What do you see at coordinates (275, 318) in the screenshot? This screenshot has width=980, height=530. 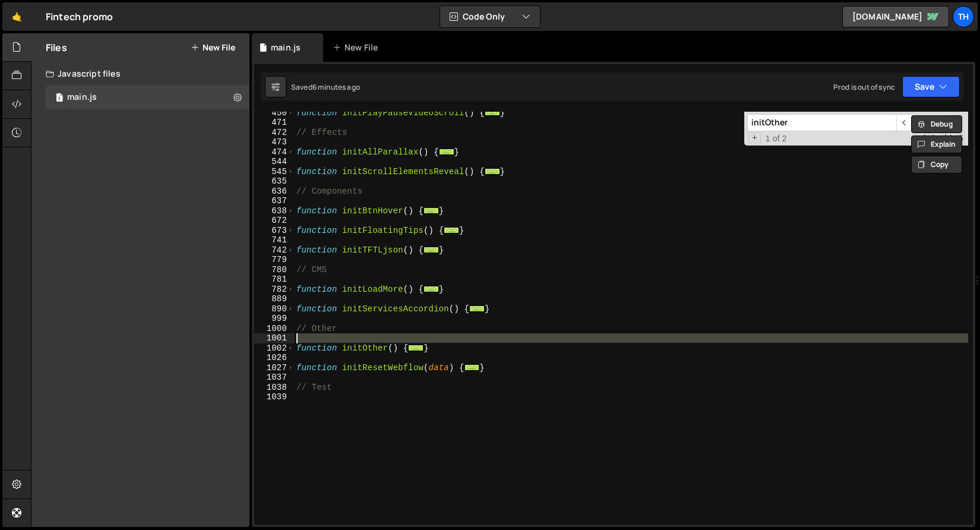 I see `div: 999` at bounding box center [275, 318].